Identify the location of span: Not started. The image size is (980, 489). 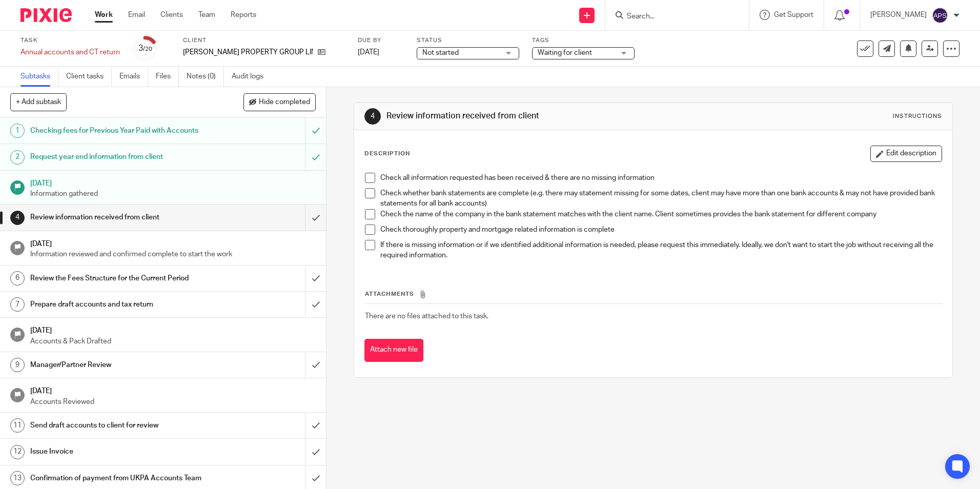
(440, 53).